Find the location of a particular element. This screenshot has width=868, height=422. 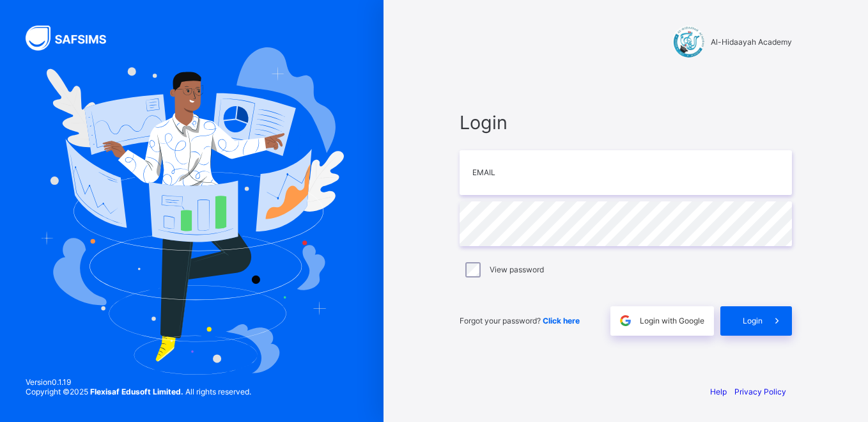

img: google.396cfc9801f0270233282035f929180a.svg is located at coordinates (625, 320).